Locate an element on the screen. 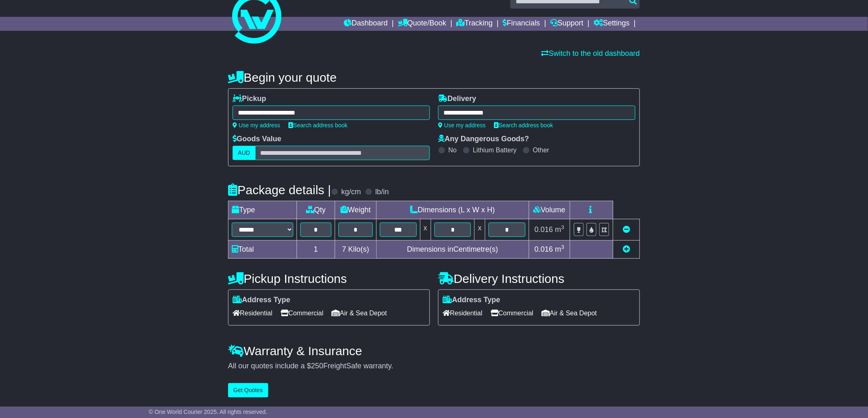  h4: Warranty & Insurance is located at coordinates (434, 351).